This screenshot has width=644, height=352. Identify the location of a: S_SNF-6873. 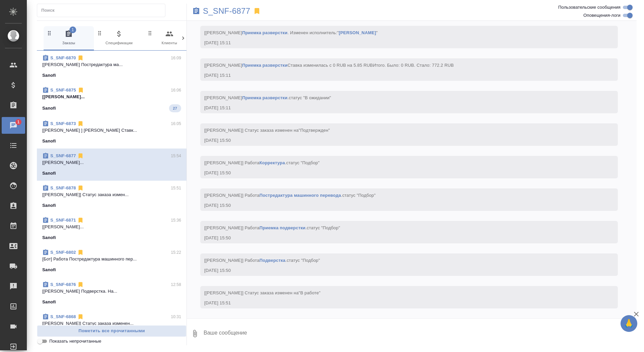
(63, 124).